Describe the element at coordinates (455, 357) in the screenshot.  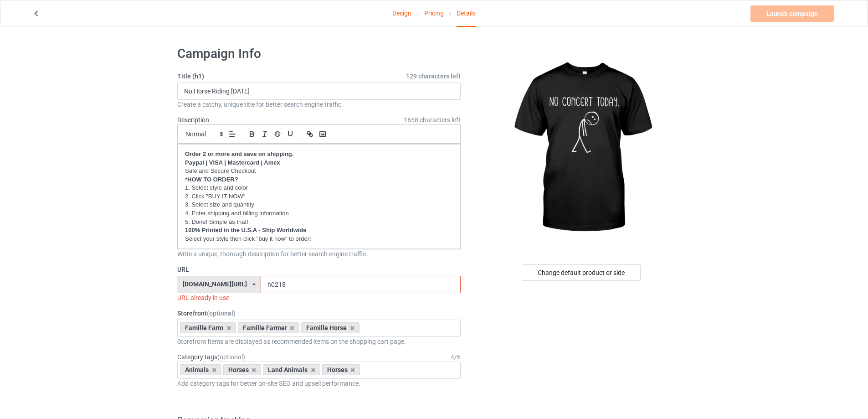
I see `div: 4 / 6` at that location.